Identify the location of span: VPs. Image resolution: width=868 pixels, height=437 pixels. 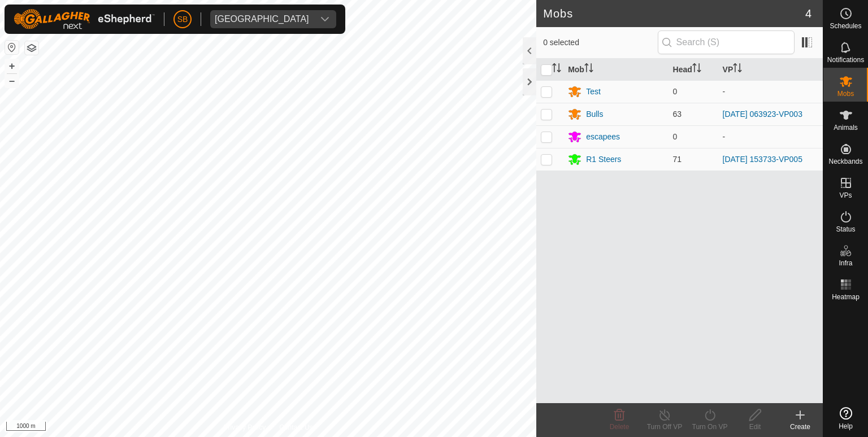
(846, 195).